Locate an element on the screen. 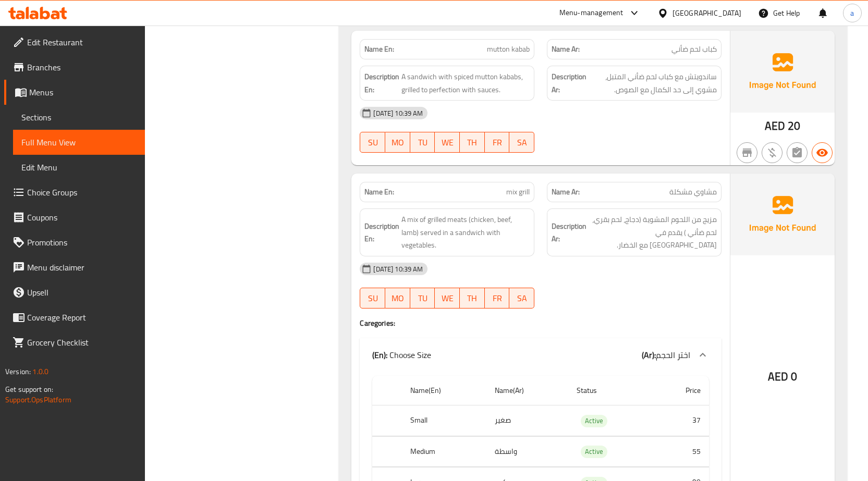  button: Available is located at coordinates (822, 153).